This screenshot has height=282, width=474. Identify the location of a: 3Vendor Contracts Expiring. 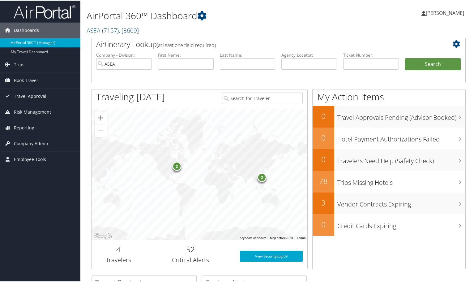
(389, 203).